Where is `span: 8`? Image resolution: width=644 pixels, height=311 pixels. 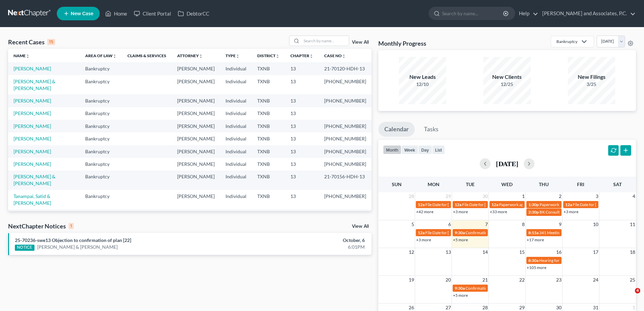
span: 8 is located at coordinates (523, 224).